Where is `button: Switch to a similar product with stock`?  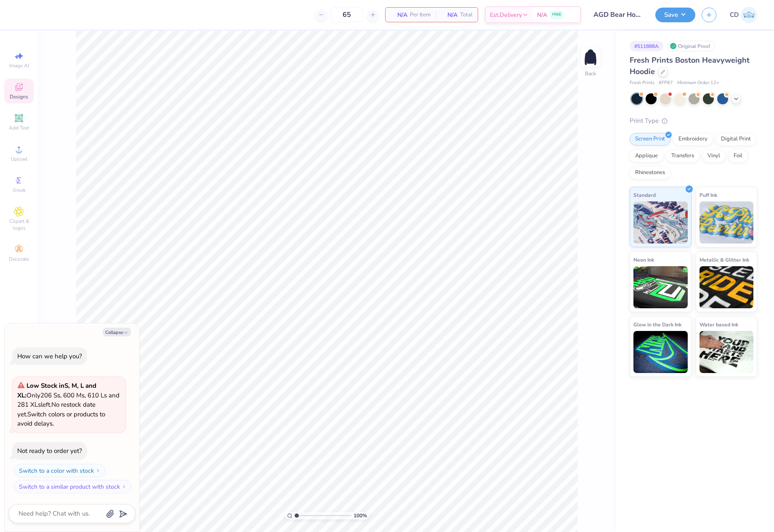
button: Switch to a similar product with stock is located at coordinates (73, 487).